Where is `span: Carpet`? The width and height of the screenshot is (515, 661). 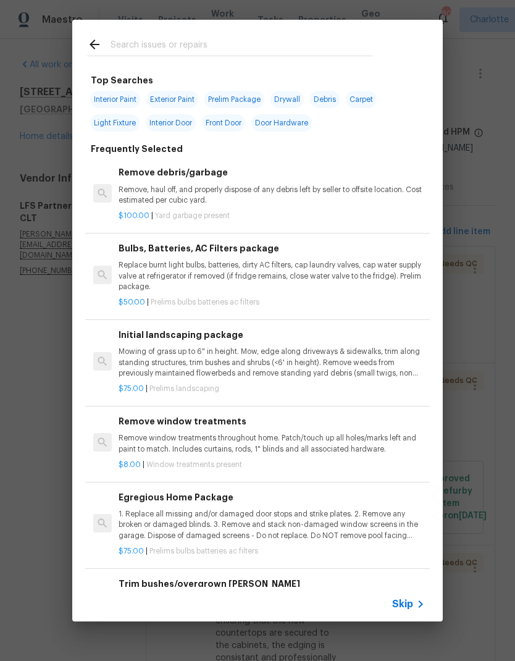
span: Carpet is located at coordinates (362, 100).